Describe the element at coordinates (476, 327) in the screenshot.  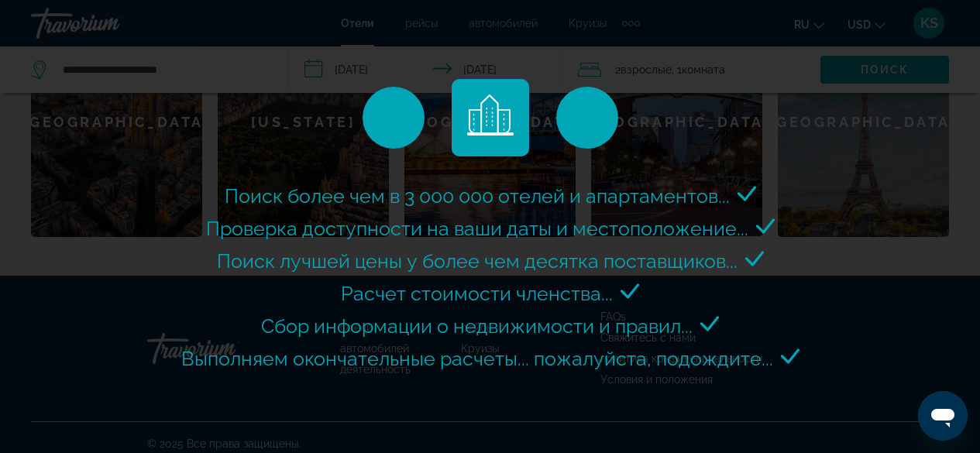
I see `span: Сбор информации о недвижимости и правил...` at that location.